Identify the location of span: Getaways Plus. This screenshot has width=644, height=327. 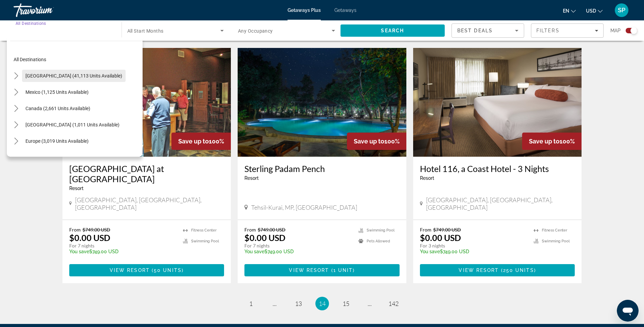
(304, 10).